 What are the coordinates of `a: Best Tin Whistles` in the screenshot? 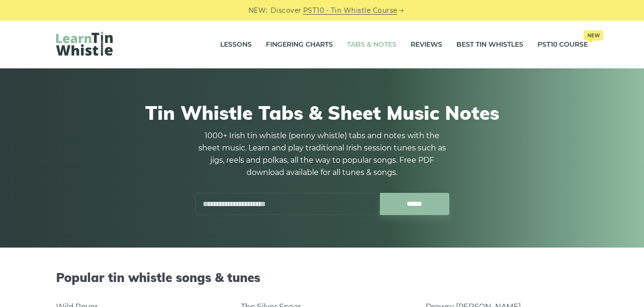 It's located at (490, 45).